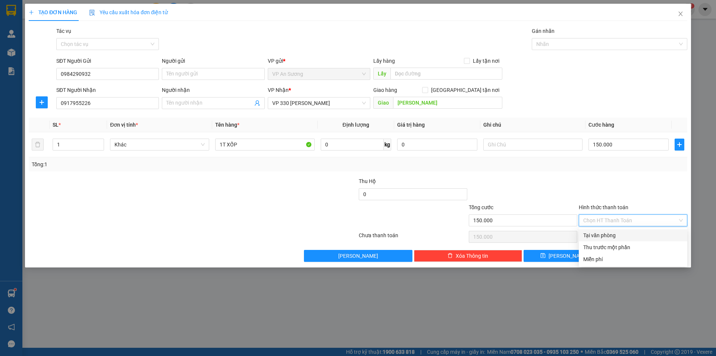 The image size is (716, 356). Describe the element at coordinates (92, 13) in the screenshot. I see `img: icon` at that location.